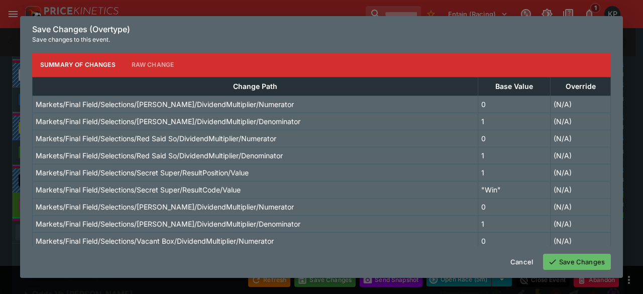 This screenshot has width=643, height=294. What do you see at coordinates (159, 155) in the screenshot?
I see `p: Markets/Final Field/Selections/Red Said So/DividendMultiplier/Denominator` at bounding box center [159, 155].